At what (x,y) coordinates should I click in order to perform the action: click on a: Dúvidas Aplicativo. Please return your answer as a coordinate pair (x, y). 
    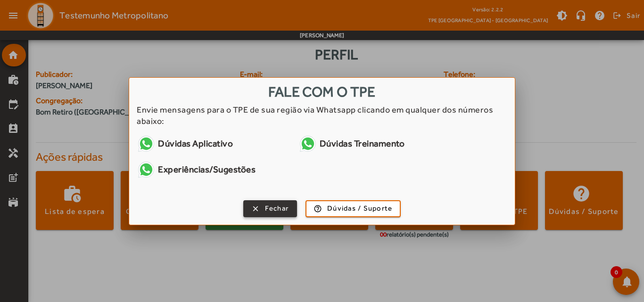
    Looking at the image, I should click on (214, 144).